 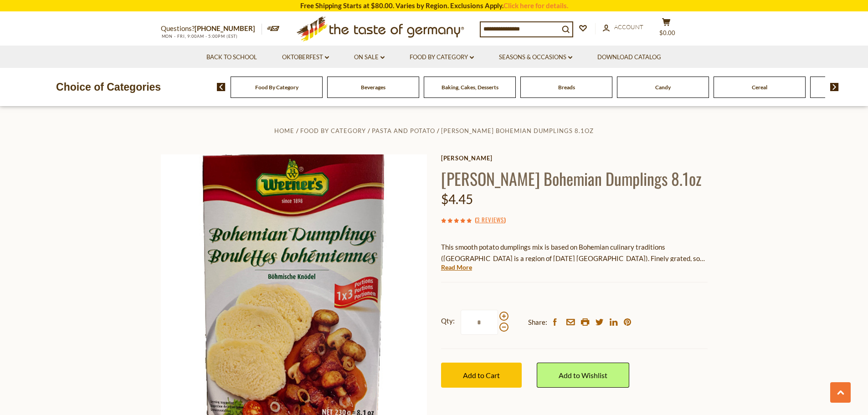 What do you see at coordinates (200, 36) in the screenshot?
I see `span: MON - FRI, 9:00AM - 5:00PM (EST)` at bounding box center [200, 36].